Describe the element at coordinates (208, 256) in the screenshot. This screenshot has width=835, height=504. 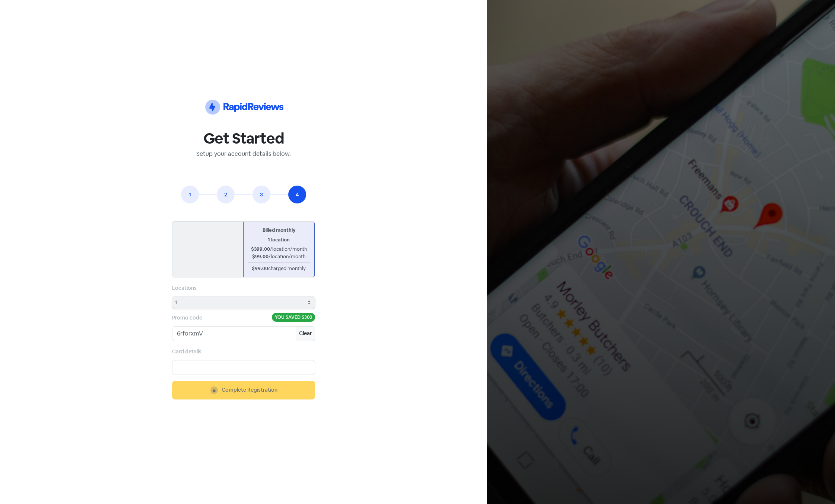
I see `div: $307.50` at that location.